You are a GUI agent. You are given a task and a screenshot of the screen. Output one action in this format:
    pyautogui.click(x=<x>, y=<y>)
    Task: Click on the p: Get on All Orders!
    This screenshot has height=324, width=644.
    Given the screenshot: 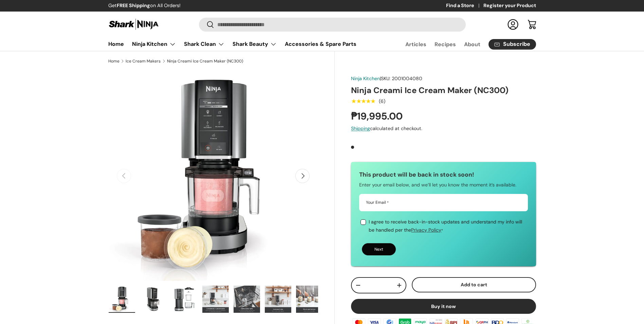 What is the action you would take?
    pyautogui.click(x=144, y=6)
    